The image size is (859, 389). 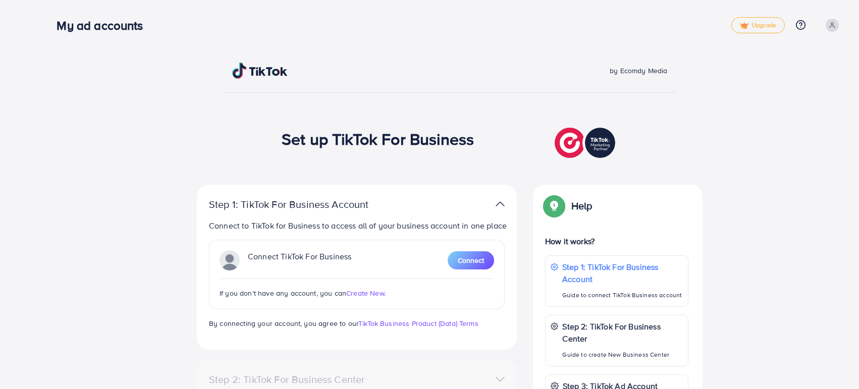 I want to click on p: By connecting your account, you agree to our, so click(x=357, y=324).